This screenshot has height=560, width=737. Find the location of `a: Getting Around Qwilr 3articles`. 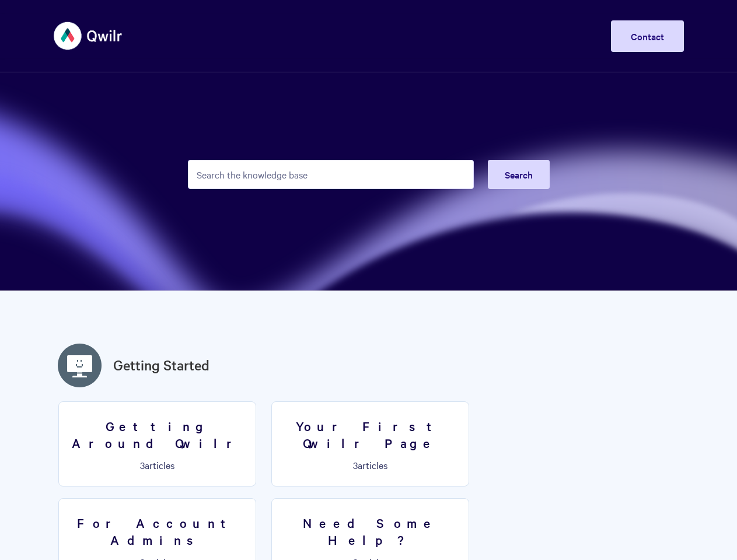

a: Getting Around Qwilr 3articles is located at coordinates (157, 444).